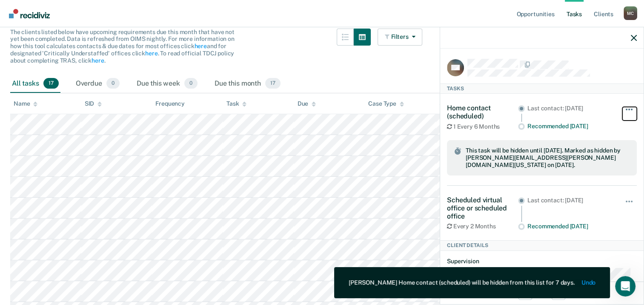 The width and height of the screenshot is (644, 305). I want to click on div: Every 2 Months, so click(482, 226).